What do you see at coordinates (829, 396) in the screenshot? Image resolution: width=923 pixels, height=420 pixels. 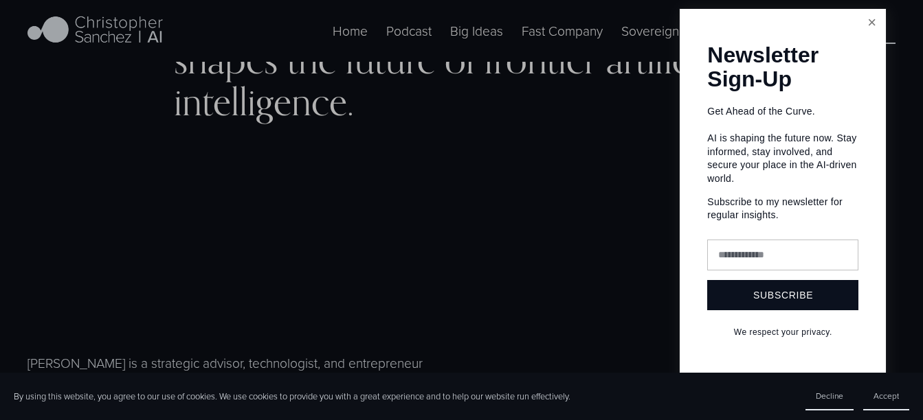 I see `button: Decline` at bounding box center [829, 396].